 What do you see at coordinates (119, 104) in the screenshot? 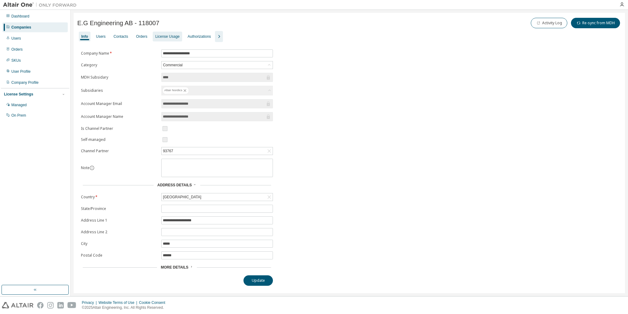
I see `label: Account Manager Email` at bounding box center [119, 104].